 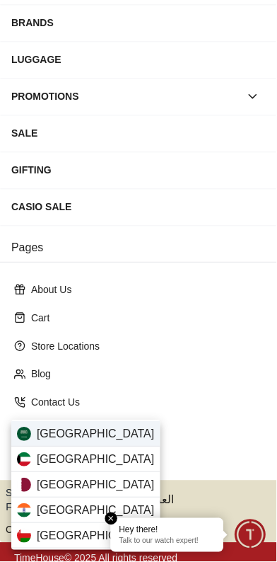 What do you see at coordinates (24, 511) in the screenshot?
I see `img: India` at bounding box center [24, 511].